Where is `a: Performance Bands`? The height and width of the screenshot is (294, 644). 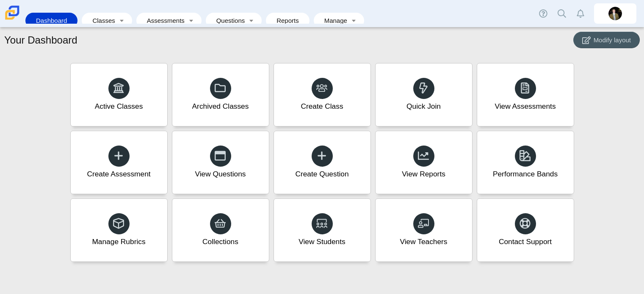 a: Performance Bands is located at coordinates (525, 163).